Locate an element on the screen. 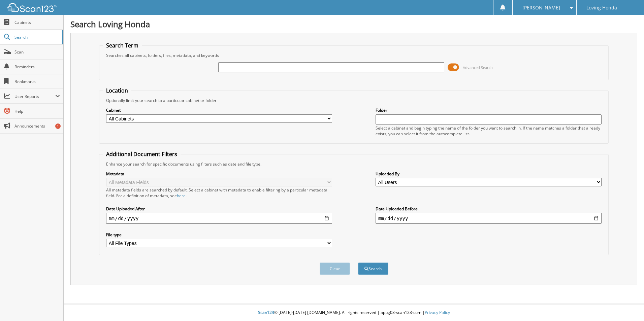 The image size is (644, 321). span: Search is located at coordinates (37, 37).